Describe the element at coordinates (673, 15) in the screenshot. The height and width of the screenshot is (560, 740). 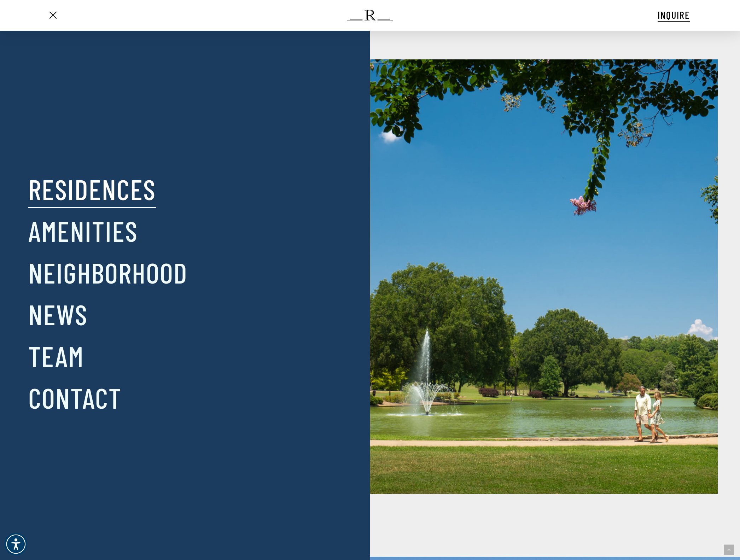
I see `a: INQUIRE` at that location.